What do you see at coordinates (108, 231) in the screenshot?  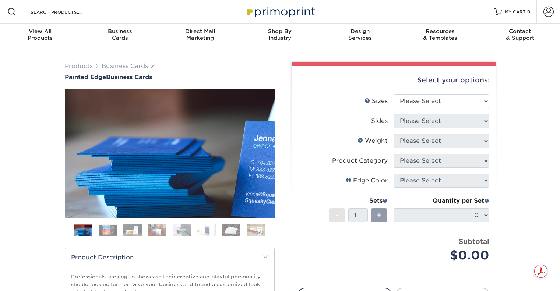 I see `img: Business Cards 02` at bounding box center [108, 231].